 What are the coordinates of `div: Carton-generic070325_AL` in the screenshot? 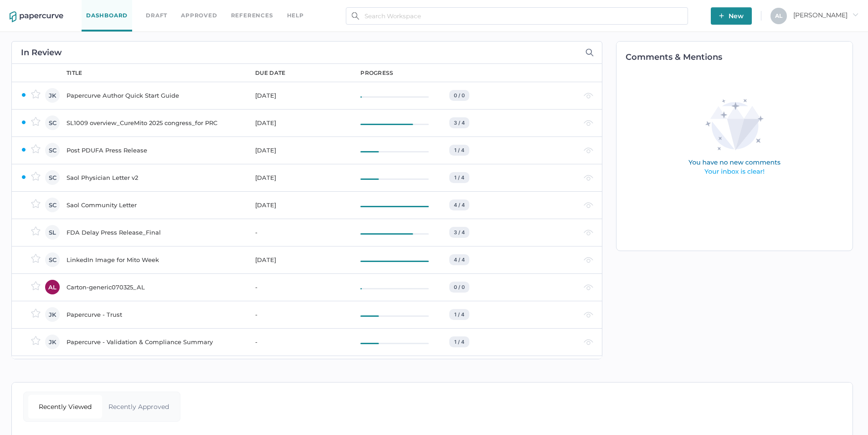 It's located at (156, 286).